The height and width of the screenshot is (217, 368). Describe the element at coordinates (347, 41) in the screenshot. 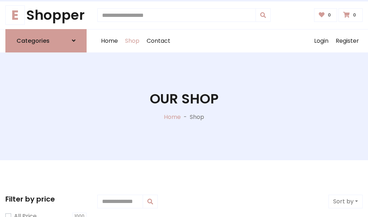

I see `a: Register` at that location.